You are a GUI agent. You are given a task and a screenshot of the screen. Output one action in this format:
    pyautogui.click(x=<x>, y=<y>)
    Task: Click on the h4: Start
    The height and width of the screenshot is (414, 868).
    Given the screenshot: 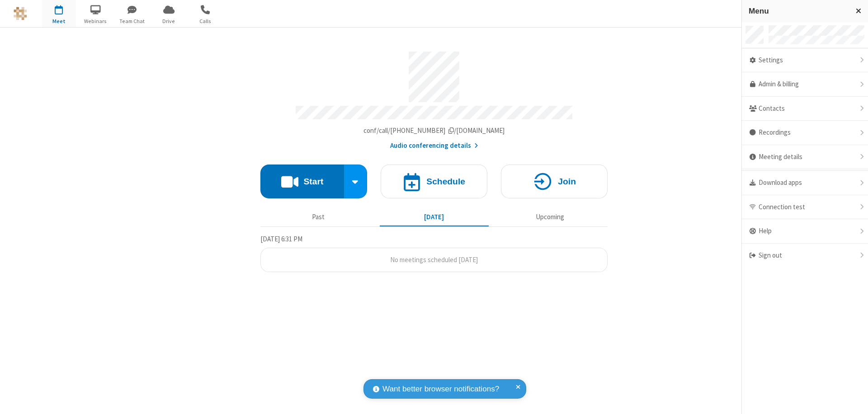 What is the action you would take?
    pyautogui.click(x=314, y=181)
    